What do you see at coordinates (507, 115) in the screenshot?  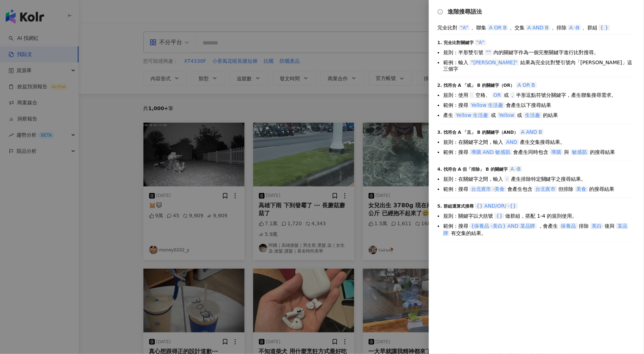 I see `span: Yellow` at bounding box center [507, 115].